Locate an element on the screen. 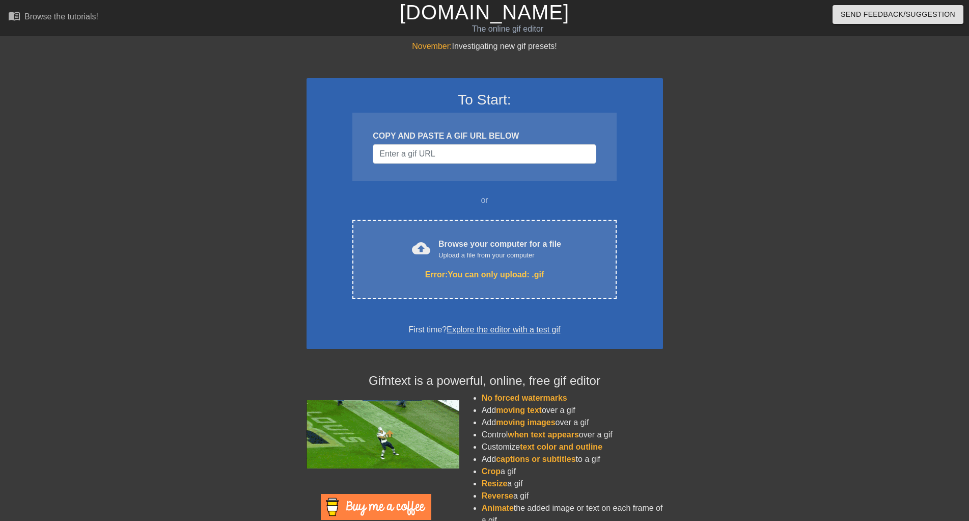  div: Error: You can only upload: .gif is located at coordinates (484, 275).